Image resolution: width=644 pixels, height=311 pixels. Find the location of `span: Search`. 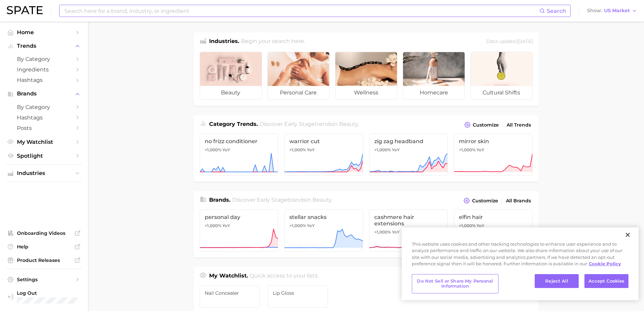

span: Search is located at coordinates (556, 11).